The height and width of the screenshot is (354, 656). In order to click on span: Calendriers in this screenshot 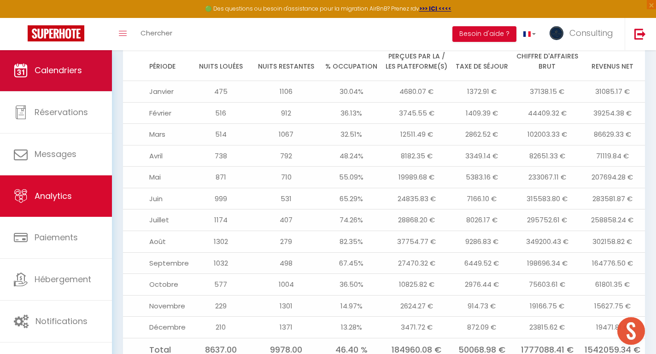, I will do `click(58, 70)`.